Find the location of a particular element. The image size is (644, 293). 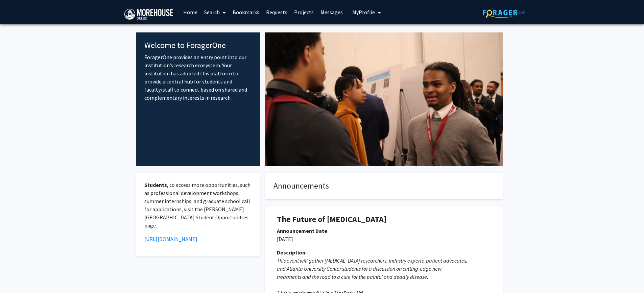

a: Projects is located at coordinates (304, 13).